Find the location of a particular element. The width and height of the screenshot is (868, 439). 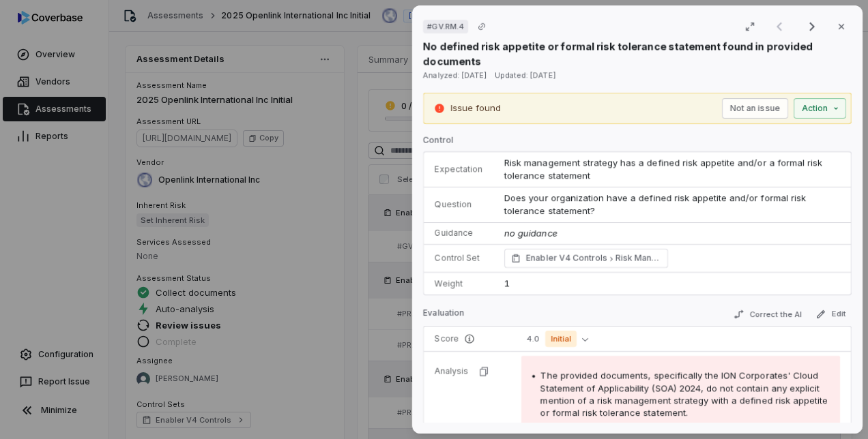

button: Action is located at coordinates (820, 109).